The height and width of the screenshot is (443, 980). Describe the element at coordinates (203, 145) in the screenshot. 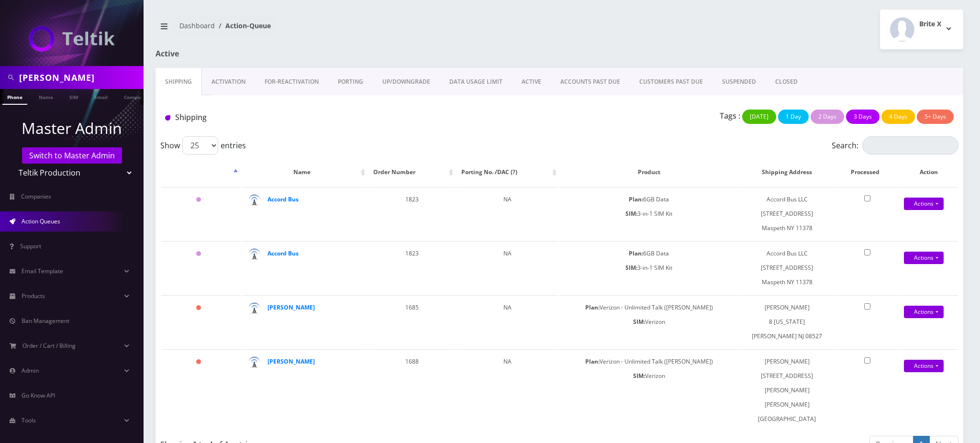

I see `label: Show entries` at that location.